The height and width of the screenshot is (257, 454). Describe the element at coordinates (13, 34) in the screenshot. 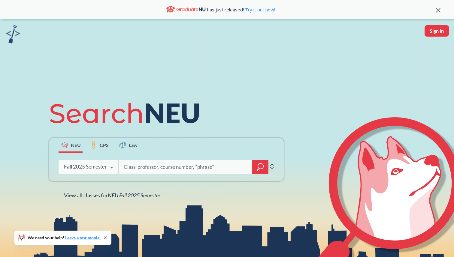

I see `img: sandbox logo` at that location.